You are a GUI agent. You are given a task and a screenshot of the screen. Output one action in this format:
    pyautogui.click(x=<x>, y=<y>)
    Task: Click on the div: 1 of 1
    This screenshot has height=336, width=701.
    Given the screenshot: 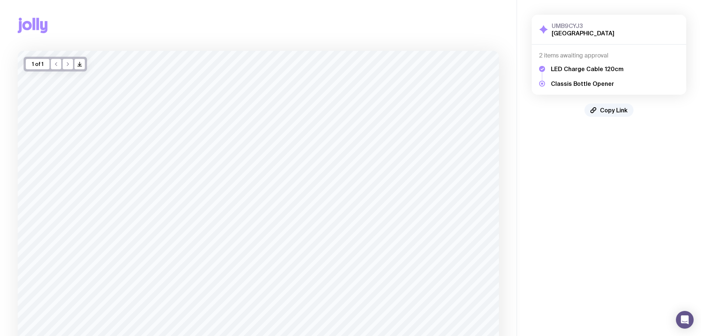 What is the action you would take?
    pyautogui.click(x=38, y=64)
    